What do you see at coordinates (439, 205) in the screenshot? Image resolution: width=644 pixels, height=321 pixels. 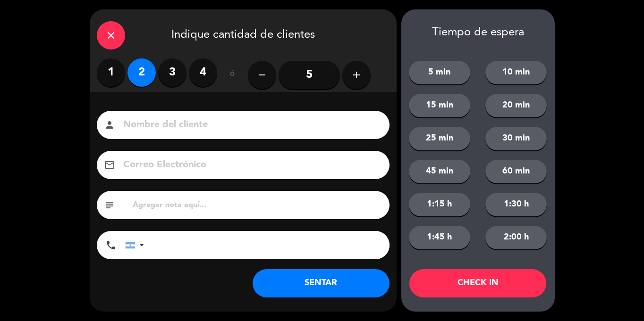 I see `button: 1:15 h` at bounding box center [439, 205].